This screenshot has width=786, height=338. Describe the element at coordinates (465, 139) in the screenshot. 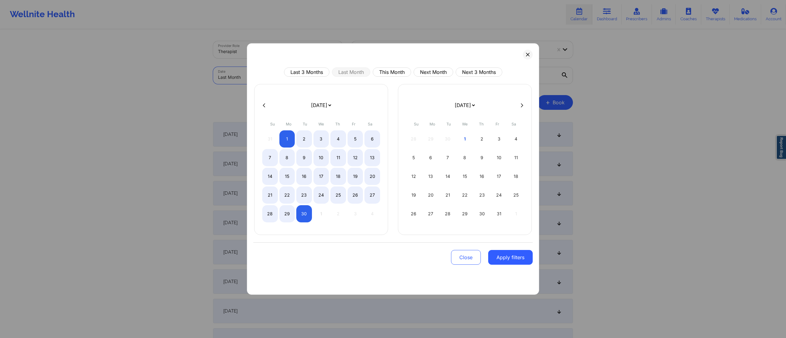

I see `div: Wed Oct 01 2025` at that location.